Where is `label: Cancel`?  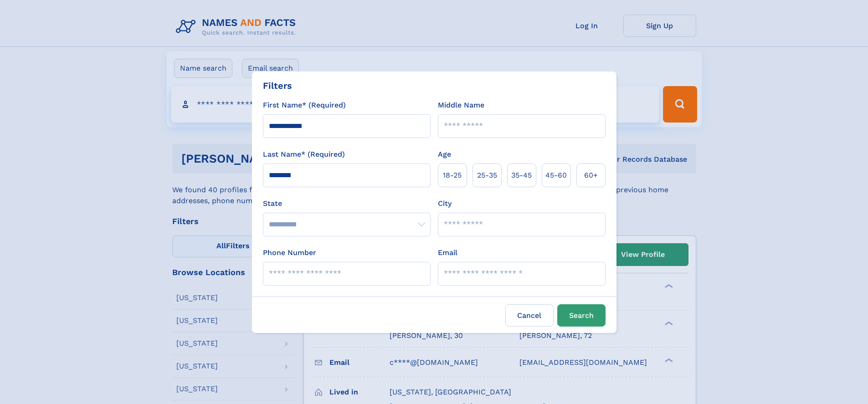
label: Cancel is located at coordinates (529, 315).